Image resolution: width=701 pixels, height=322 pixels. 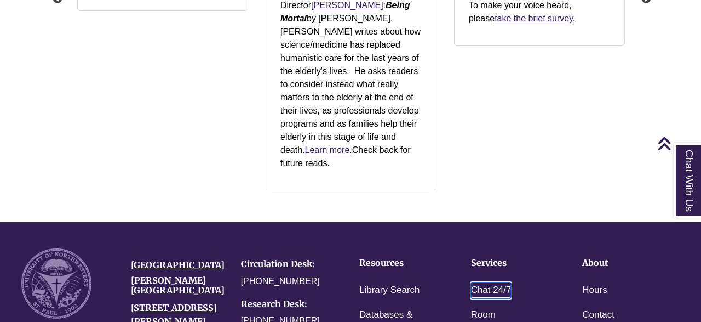 I want to click on a: Back to Top, so click(x=678, y=143).